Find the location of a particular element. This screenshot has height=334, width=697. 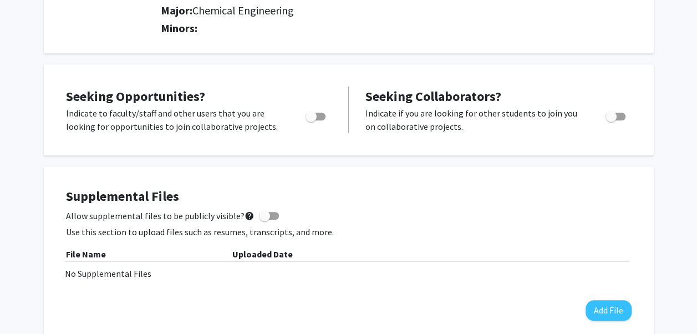

span: Seeking Opportunities? is located at coordinates (135, 96).